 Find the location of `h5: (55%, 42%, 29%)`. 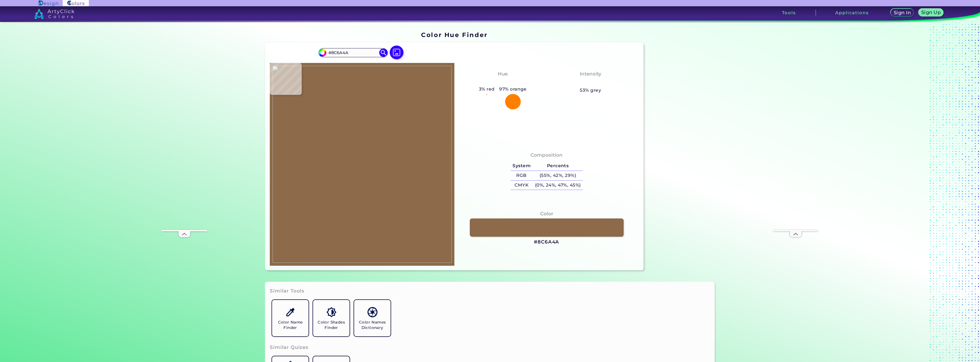

h5: (55%, 42%, 29%) is located at coordinates (558, 175).